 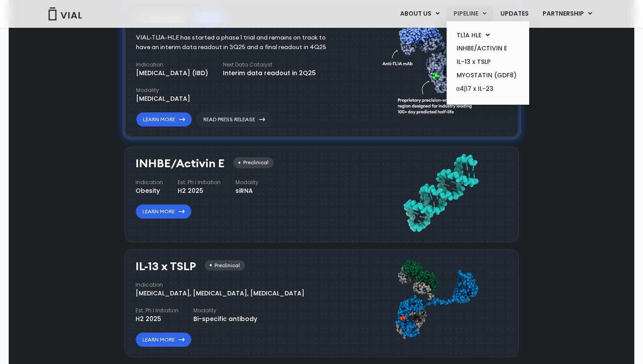 I want to click on a: Read Press Release, so click(x=234, y=119).